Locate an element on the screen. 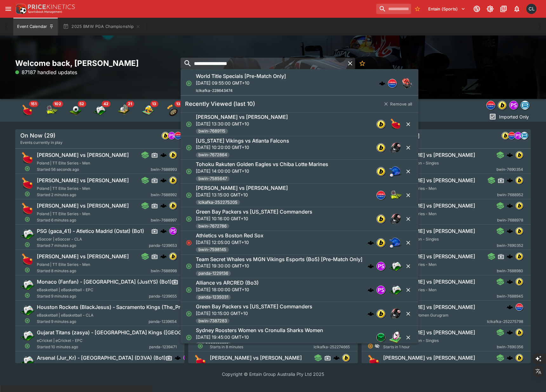  span: Started 9 minutes ago is located at coordinates (93, 296).